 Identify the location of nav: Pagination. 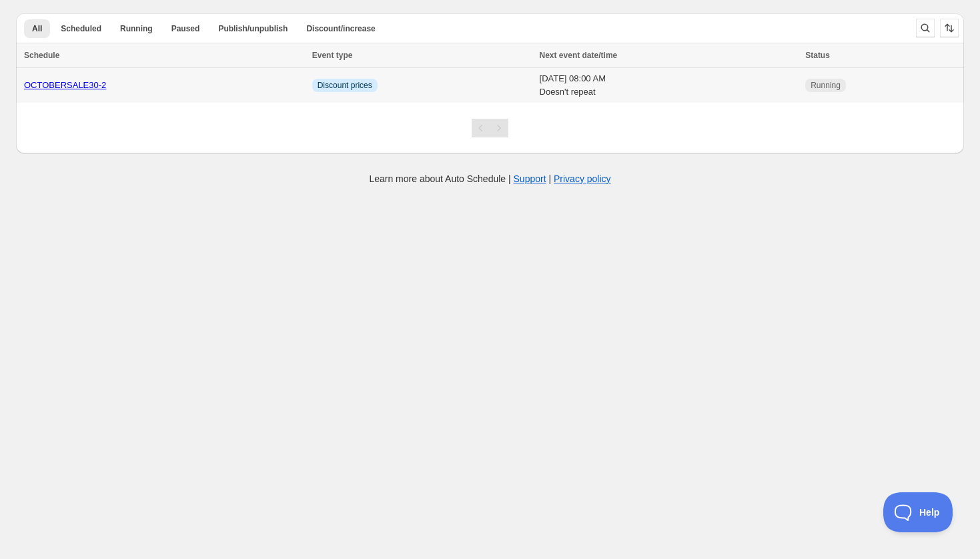
(490, 128).